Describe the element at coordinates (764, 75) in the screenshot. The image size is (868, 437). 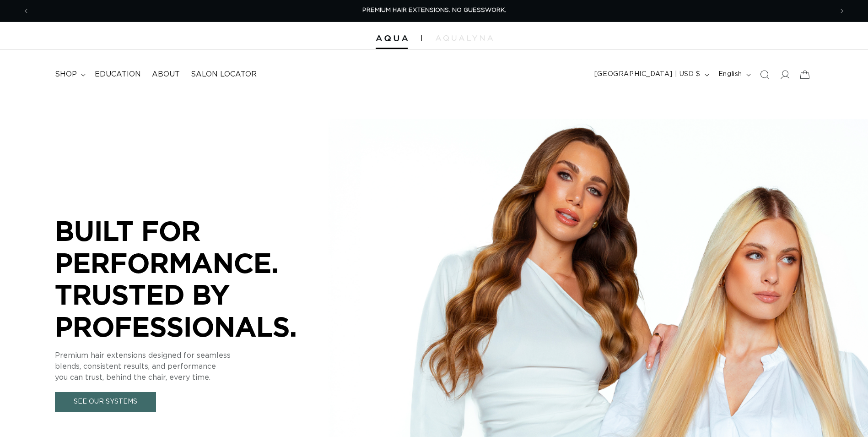
I see `summary: Search` at that location.